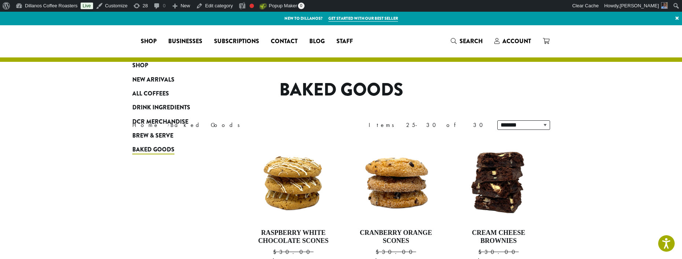 The image size is (682, 259). What do you see at coordinates (176, 108) in the screenshot?
I see `a: Drink Ingredients` at bounding box center [176, 108].